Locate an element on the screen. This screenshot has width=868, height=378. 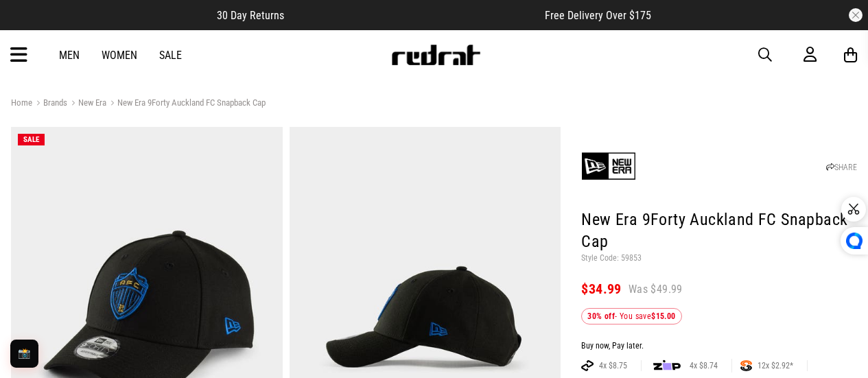
span: 4x $8.74 is located at coordinates (703, 366).